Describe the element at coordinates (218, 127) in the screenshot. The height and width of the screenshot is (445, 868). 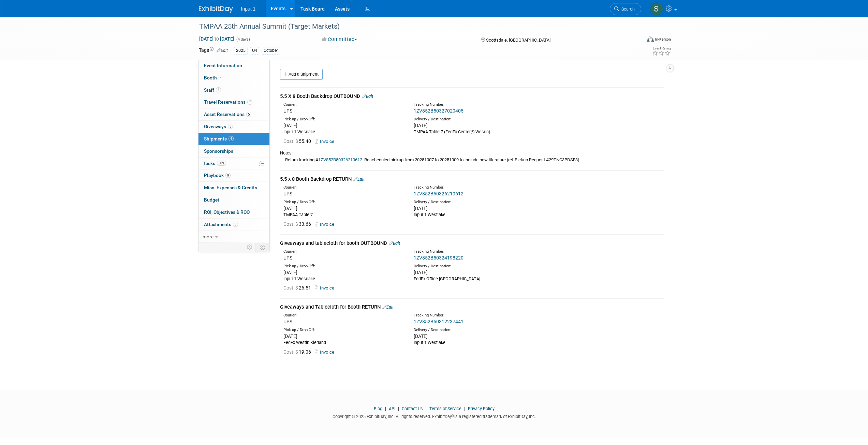
I see `span: Giveaways` at that location.